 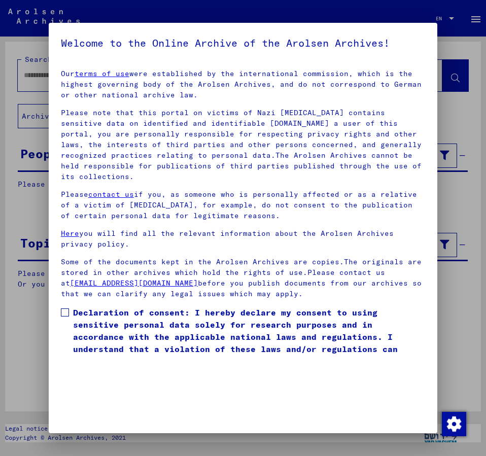 I want to click on a: contact us, so click(x=111, y=194).